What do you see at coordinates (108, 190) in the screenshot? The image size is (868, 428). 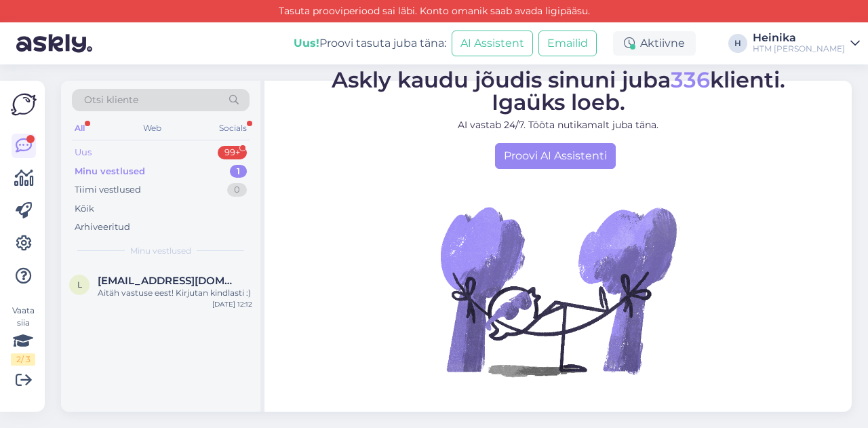 I see `div: Tiimi vestlused` at bounding box center [108, 190].